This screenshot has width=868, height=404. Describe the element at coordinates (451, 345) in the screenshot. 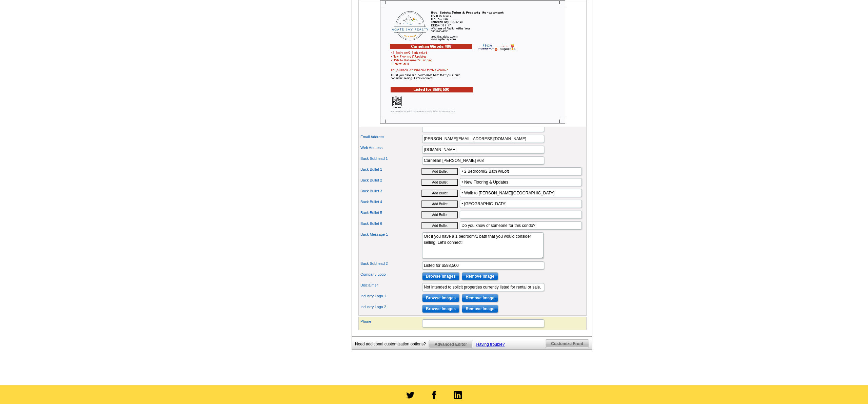

I see `span: Advanced Editor` at that location.